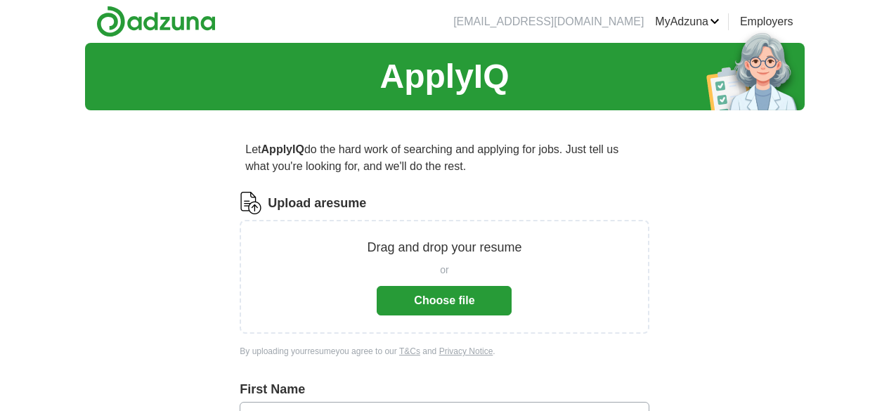  I want to click on img: CV Icon, so click(251, 203).